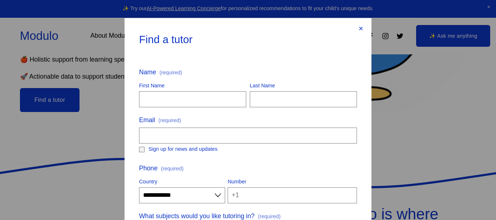 This screenshot has width=496, height=220. I want to click on span: Sign up for news and updates, so click(183, 150).